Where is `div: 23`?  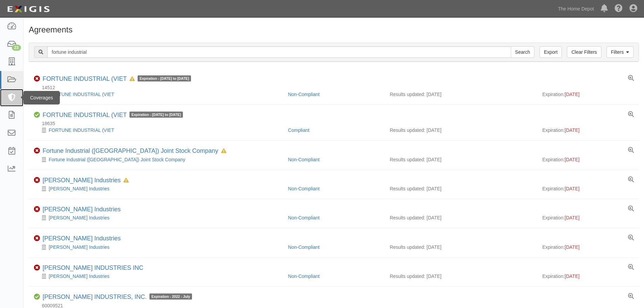
div: 23 is located at coordinates (16, 48).